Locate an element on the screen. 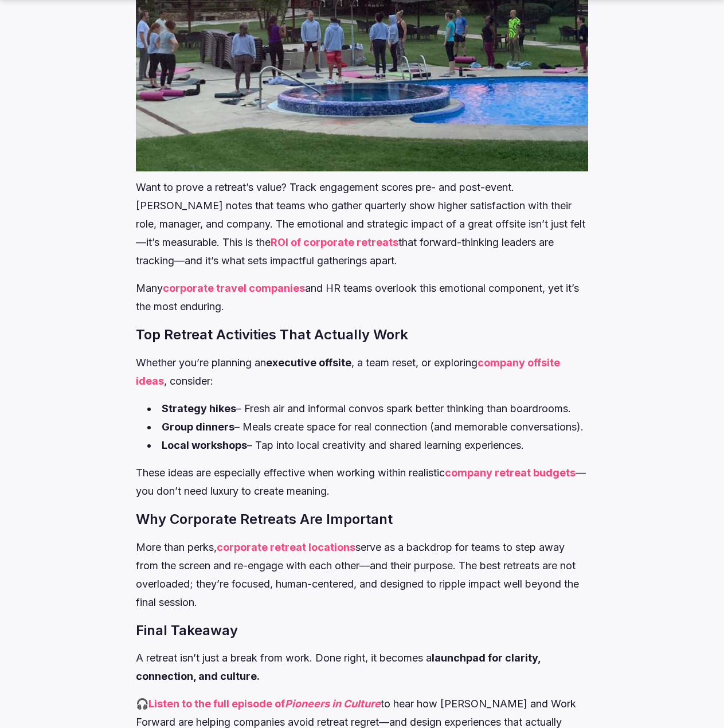 The width and height of the screenshot is (724, 728). strong: Strategy hikes is located at coordinates (199, 408).